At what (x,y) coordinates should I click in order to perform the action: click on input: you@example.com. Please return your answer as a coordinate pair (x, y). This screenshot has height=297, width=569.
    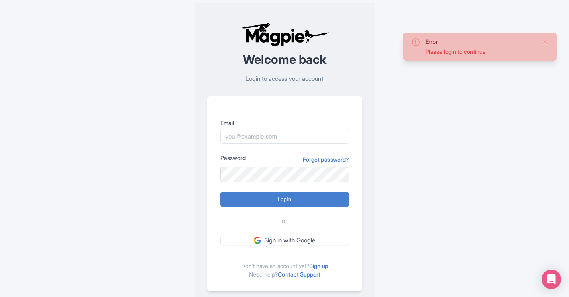
    Looking at the image, I should click on (285, 136).